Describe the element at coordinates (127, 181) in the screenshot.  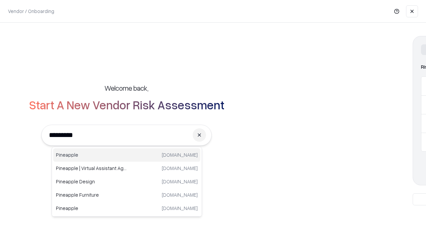
I see `div: Suggestions` at that location.